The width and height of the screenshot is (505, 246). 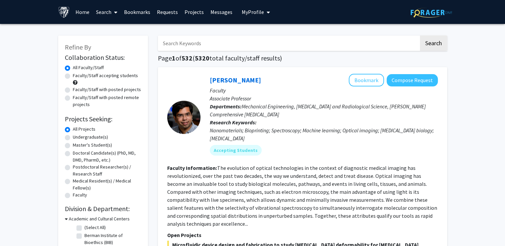 I want to click on span: 532, so click(x=187, y=58).